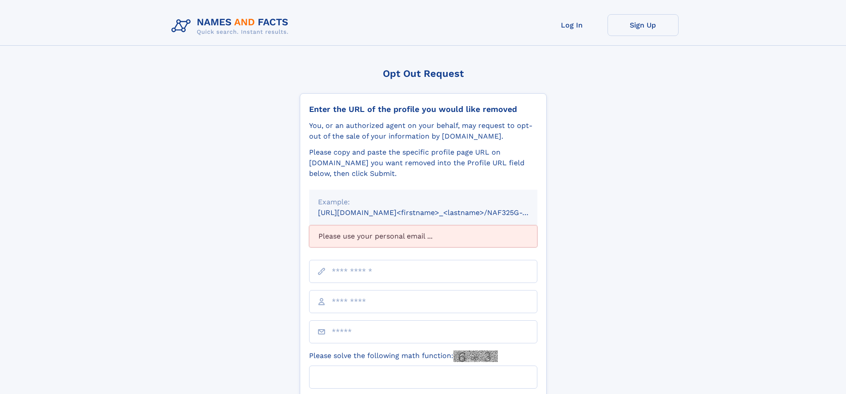 The image size is (846, 394). What do you see at coordinates (643, 25) in the screenshot?
I see `a: Sign Up` at bounding box center [643, 25].